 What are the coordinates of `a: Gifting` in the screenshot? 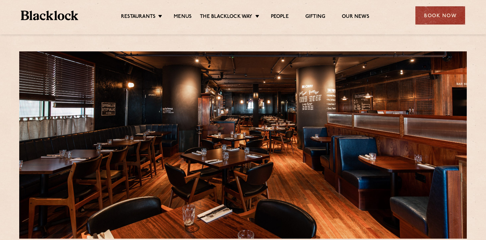 It's located at (315, 17).